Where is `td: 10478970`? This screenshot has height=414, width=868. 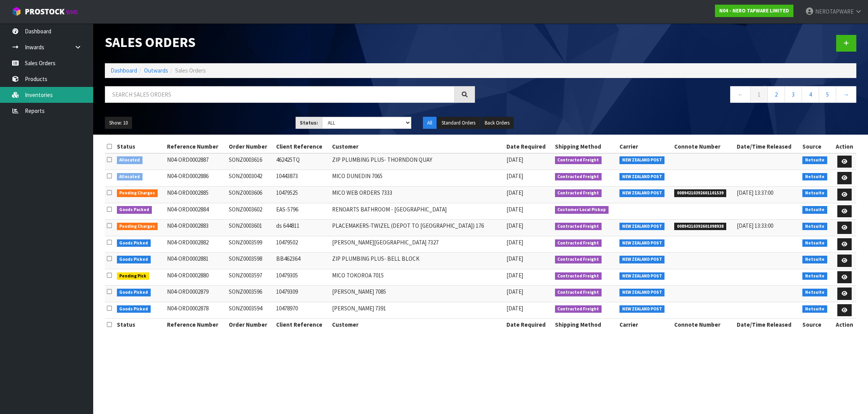 td: 10478970 is located at coordinates (302, 310).